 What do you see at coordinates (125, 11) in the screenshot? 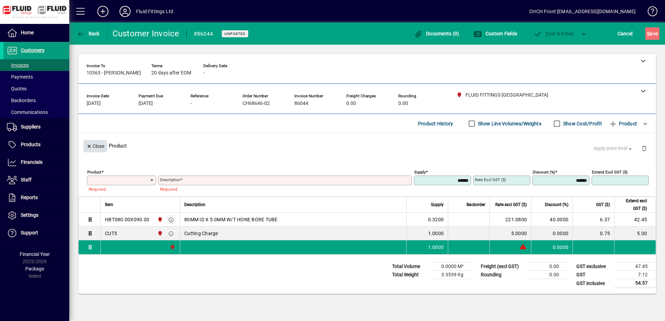
I see `button: Profile` at bounding box center [125, 11].